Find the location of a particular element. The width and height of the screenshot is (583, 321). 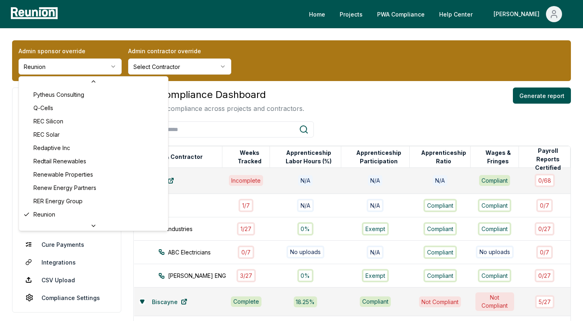

span: Pytheus Consulting is located at coordinates (59, 94).